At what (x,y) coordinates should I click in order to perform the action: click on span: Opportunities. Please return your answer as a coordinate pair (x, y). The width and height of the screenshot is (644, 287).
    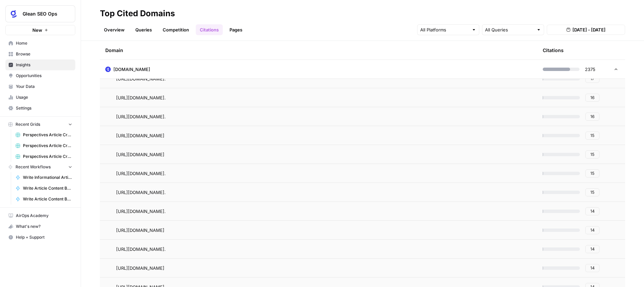
    Looking at the image, I should click on (44, 75).